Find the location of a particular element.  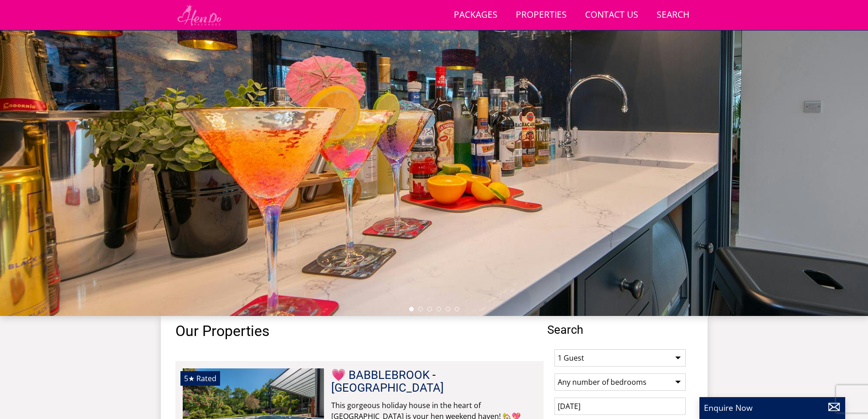

p: Enquire Now is located at coordinates (772, 408).